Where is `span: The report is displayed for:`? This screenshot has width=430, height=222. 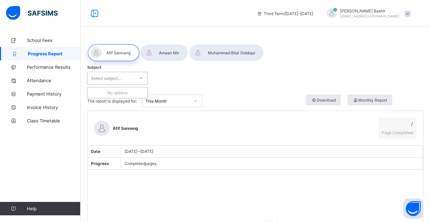
span: The report is displayed for: is located at coordinates (112, 101).